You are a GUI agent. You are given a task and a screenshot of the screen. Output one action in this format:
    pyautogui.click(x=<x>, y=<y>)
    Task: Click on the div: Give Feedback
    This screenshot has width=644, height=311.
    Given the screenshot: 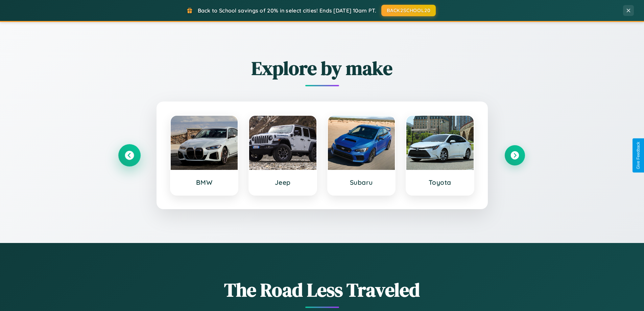 What is the action you would take?
    pyautogui.click(x=638, y=155)
    